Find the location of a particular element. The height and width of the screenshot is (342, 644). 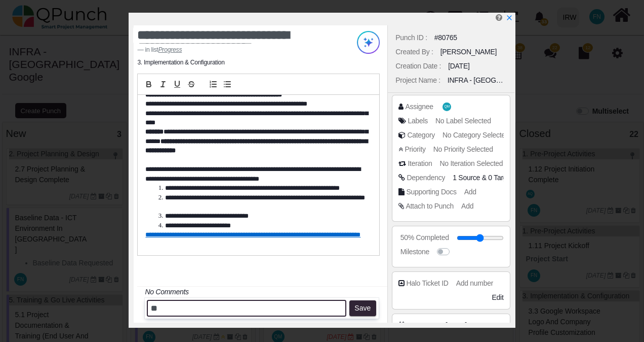

cite: Source Title is located at coordinates (170, 50).